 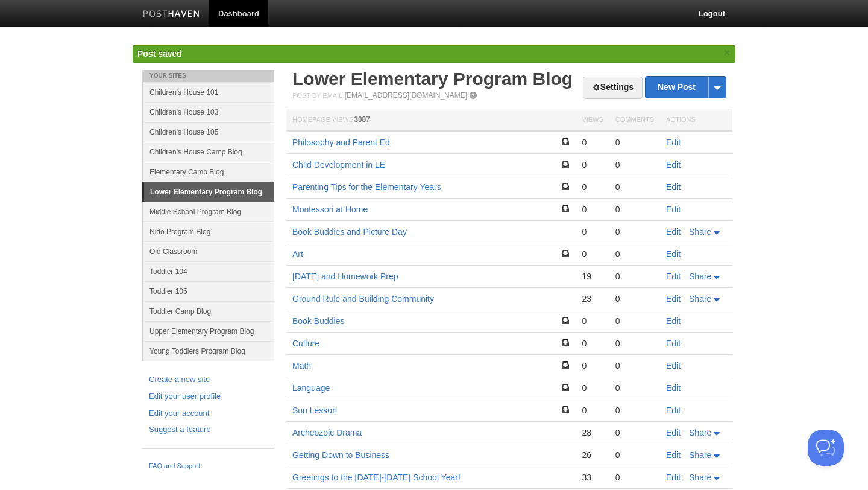 I want to click on a: FAQ and Support, so click(x=208, y=466).